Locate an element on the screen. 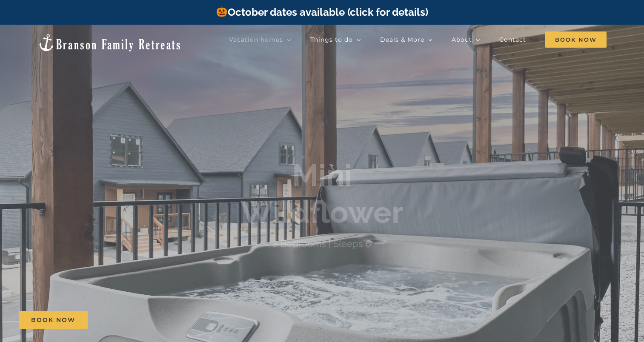  b: Mini Wildflower is located at coordinates (322, 193).